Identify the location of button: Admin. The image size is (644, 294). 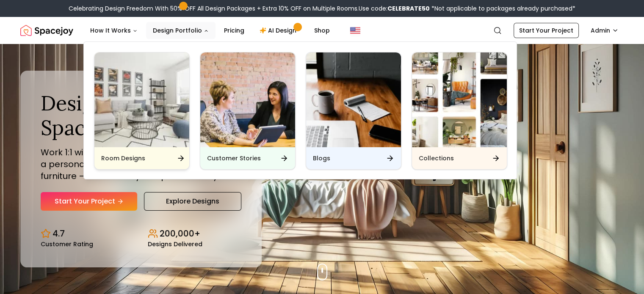
(605, 31).